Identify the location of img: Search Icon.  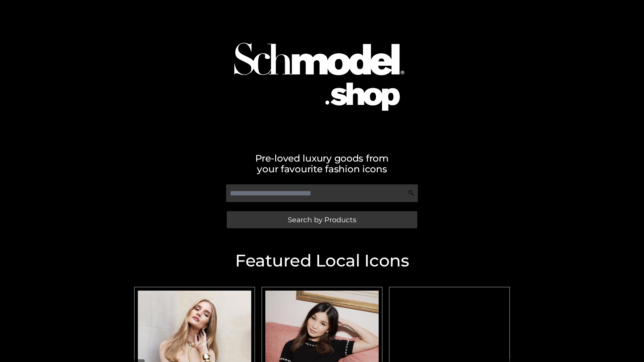
(411, 193).